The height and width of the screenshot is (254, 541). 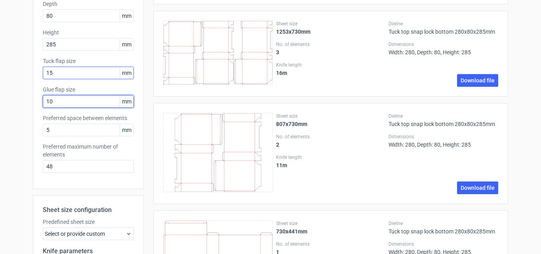 What do you see at coordinates (88, 210) in the screenshot?
I see `h2: Sheet size configuration` at bounding box center [88, 210].